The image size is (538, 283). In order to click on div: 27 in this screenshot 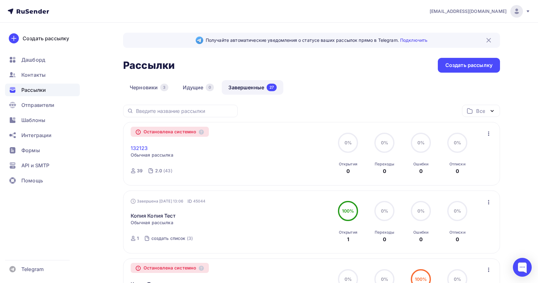, I will do `click(272, 87)`.